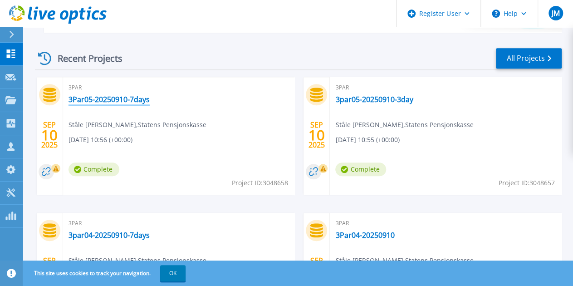 Image resolution: width=573 pixels, height=286 pixels. Describe the element at coordinates (173, 273) in the screenshot. I see `button: OK` at that location.